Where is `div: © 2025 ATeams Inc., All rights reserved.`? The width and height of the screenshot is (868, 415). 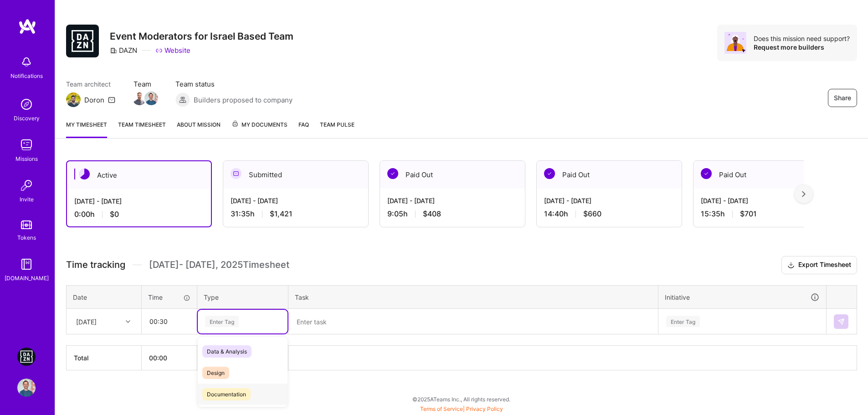 div: © 2025 ATeams Inc., All rights reserved. is located at coordinates (461, 399).